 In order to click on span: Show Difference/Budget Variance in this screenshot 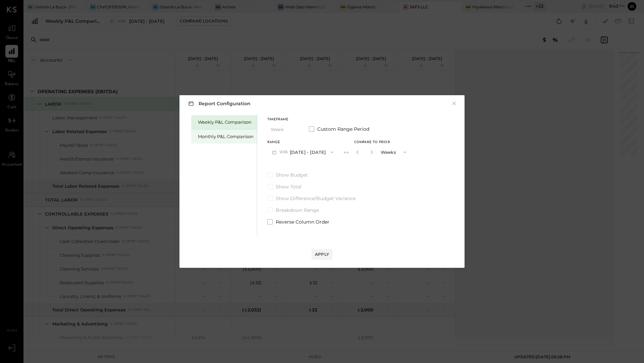, I will do `click(315, 199)`.